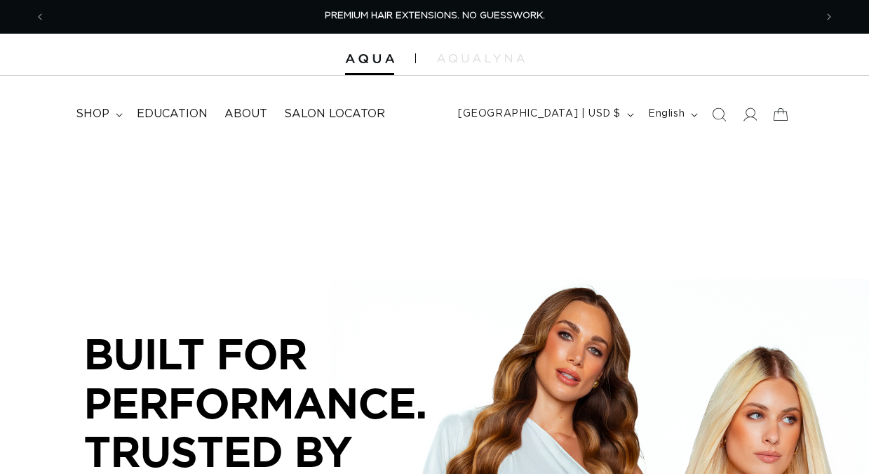  What do you see at coordinates (829, 17) in the screenshot?
I see `button: Next announcement` at bounding box center [829, 17].